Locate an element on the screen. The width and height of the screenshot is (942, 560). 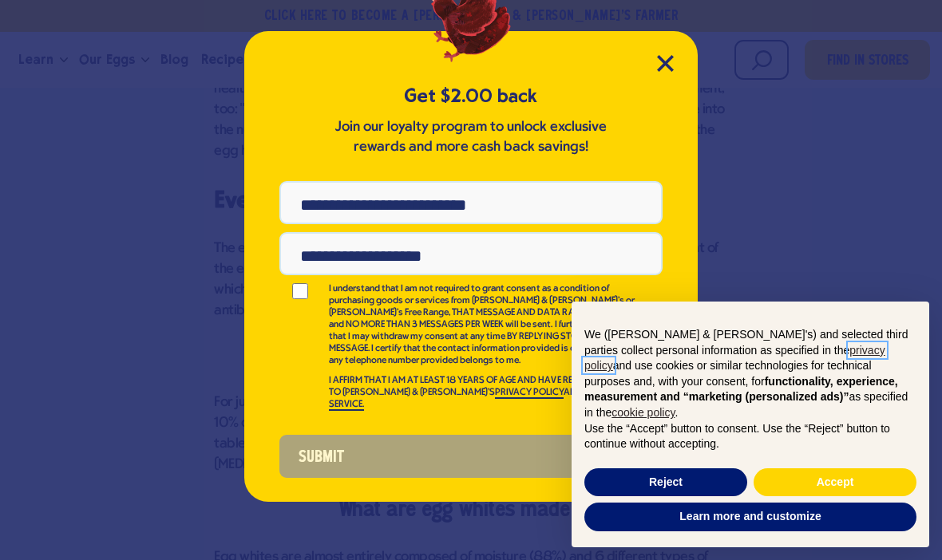
button: Accept is located at coordinates (835, 482).